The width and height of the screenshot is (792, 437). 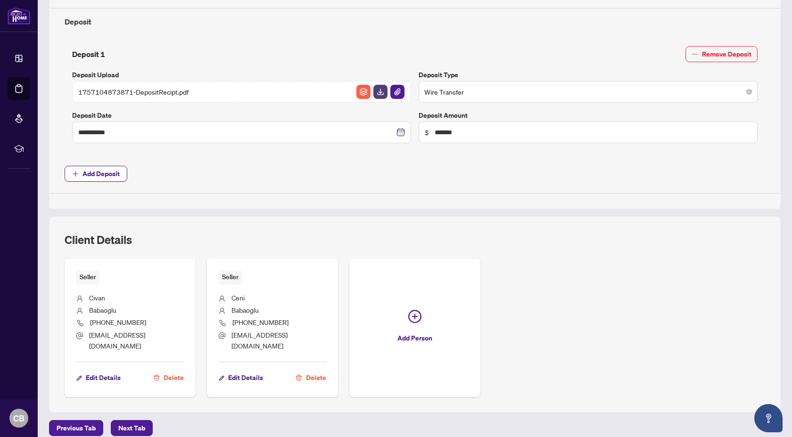 I want to click on span: Remove Deposit, so click(x=726, y=54).